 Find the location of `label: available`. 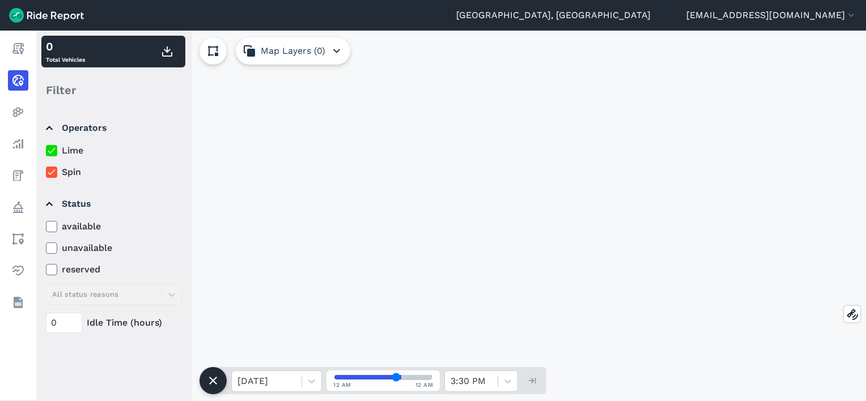

label: available is located at coordinates (114, 227).